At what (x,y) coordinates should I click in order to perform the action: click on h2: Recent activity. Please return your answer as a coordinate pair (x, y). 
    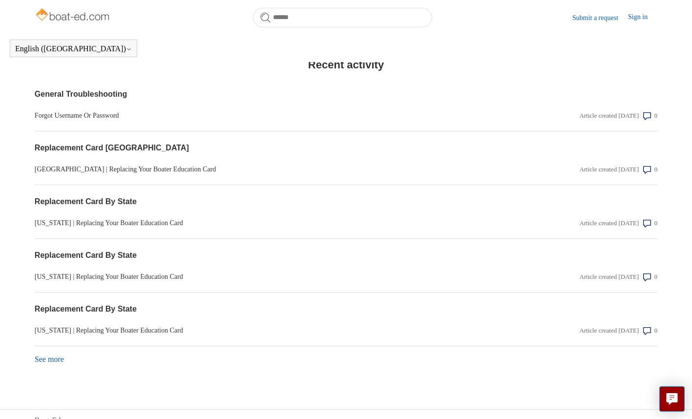
    Looking at the image, I should click on (346, 64).